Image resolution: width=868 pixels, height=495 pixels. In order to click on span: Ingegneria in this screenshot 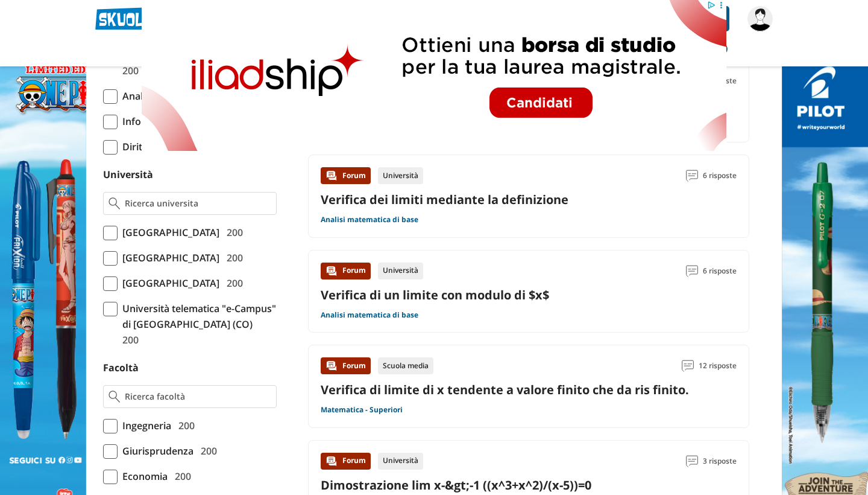, I will do `click(144, 426)`.